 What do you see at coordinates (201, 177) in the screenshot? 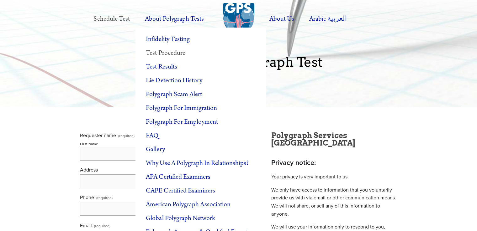
I see `a: APA Certified Examiners` at bounding box center [201, 177].